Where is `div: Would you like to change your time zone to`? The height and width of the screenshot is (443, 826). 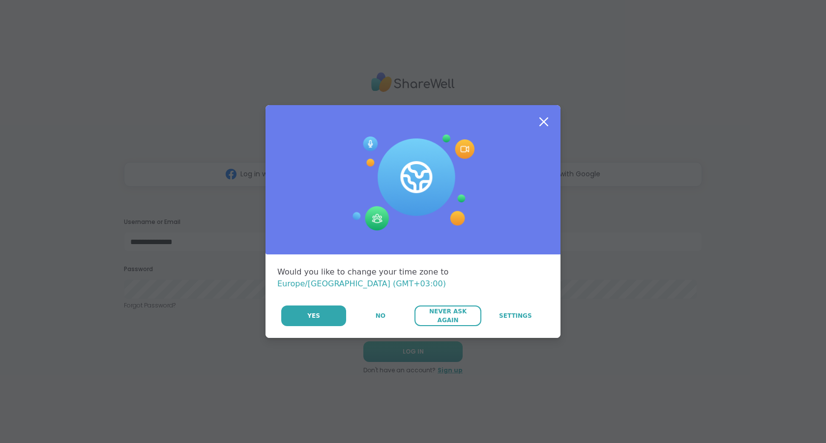
div: Would you like to change your time zone to is located at coordinates (413, 278).